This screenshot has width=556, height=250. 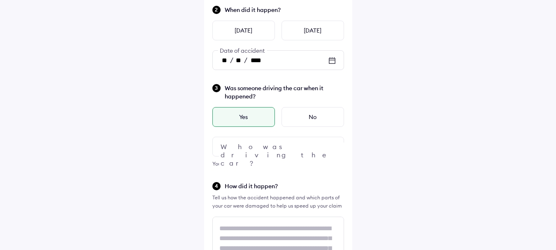 What do you see at coordinates (244, 117) in the screenshot?
I see `div: Yes` at bounding box center [244, 117].